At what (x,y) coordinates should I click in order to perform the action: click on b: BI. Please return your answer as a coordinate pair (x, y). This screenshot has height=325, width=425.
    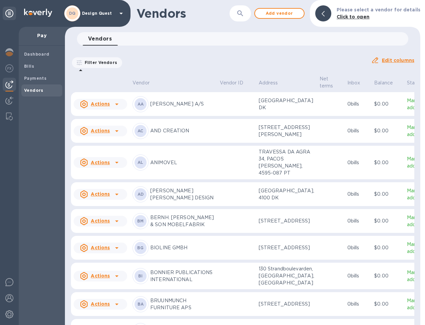
    Looking at the image, I should click on (141, 276).